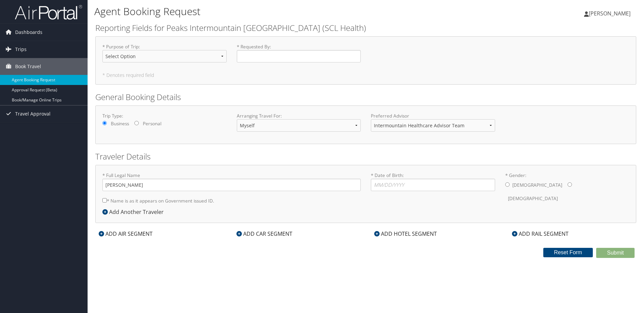 Image resolution: width=644 pixels, height=313 pixels. I want to click on img: airportal-logo.png, so click(48, 12).